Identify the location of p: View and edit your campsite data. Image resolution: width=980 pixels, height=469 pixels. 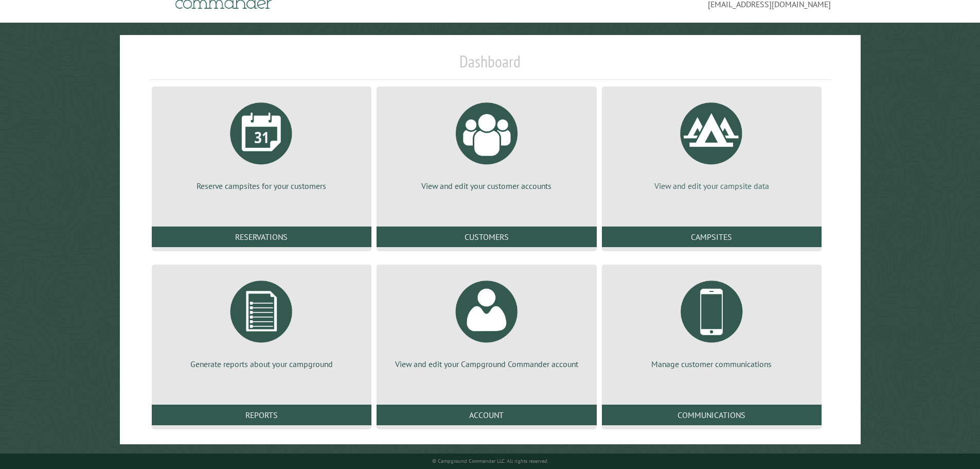
(711, 185).